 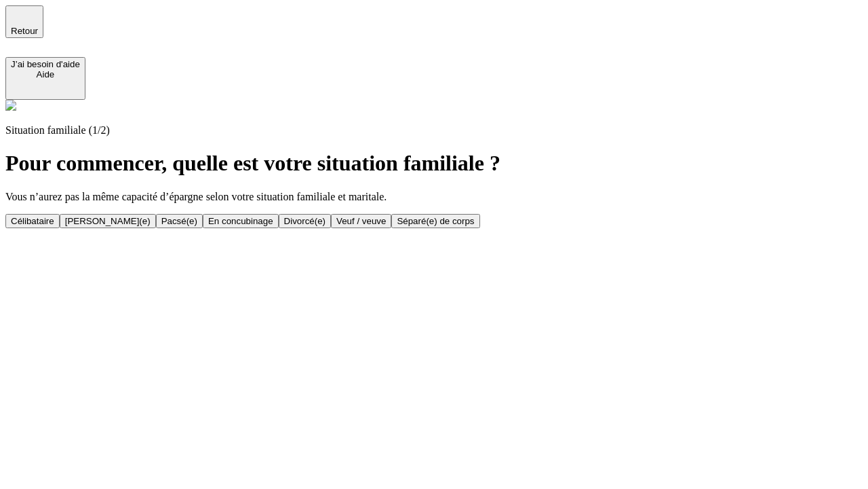 What do you see at coordinates (305, 221) in the screenshot?
I see `div: Divorcé(e)` at bounding box center [305, 221].